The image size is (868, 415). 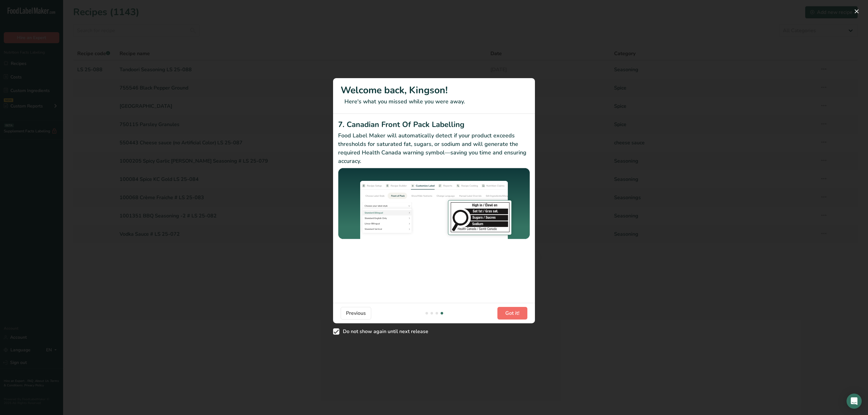 I want to click on h1: Welcome back, Kingson!, so click(x=434, y=90).